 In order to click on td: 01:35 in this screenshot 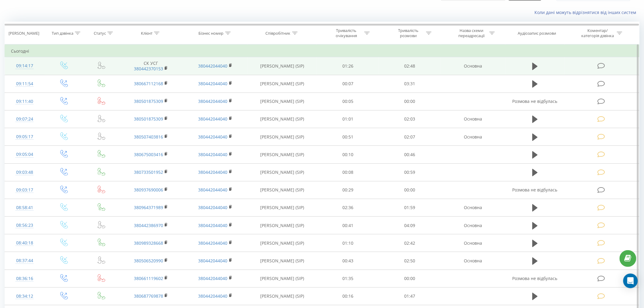, I will do `click(348, 279)`.